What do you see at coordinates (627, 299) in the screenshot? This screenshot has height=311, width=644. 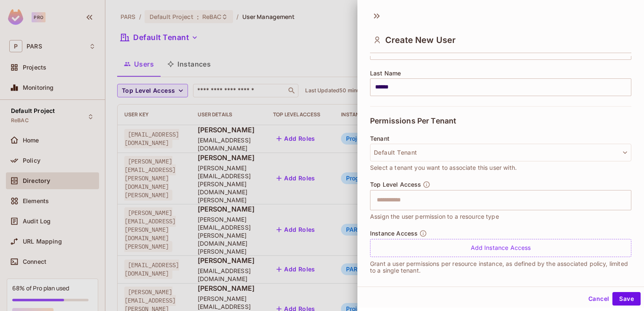 I see `button: Save` at bounding box center [627, 299].